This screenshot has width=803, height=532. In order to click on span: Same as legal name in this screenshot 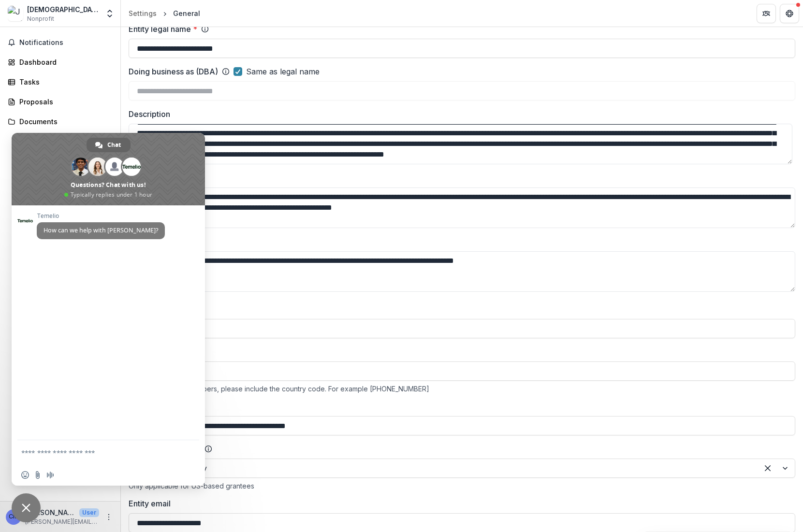, I will do `click(282, 72)`.